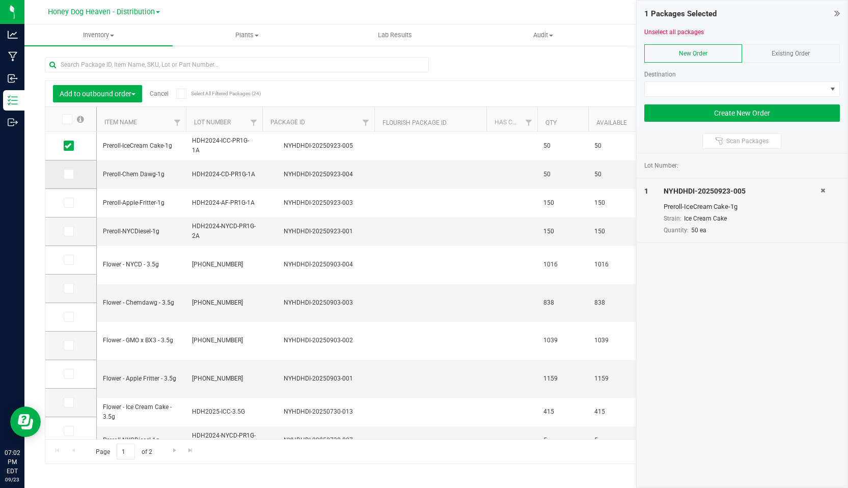  I want to click on button: Scan Packages, so click(742, 141).